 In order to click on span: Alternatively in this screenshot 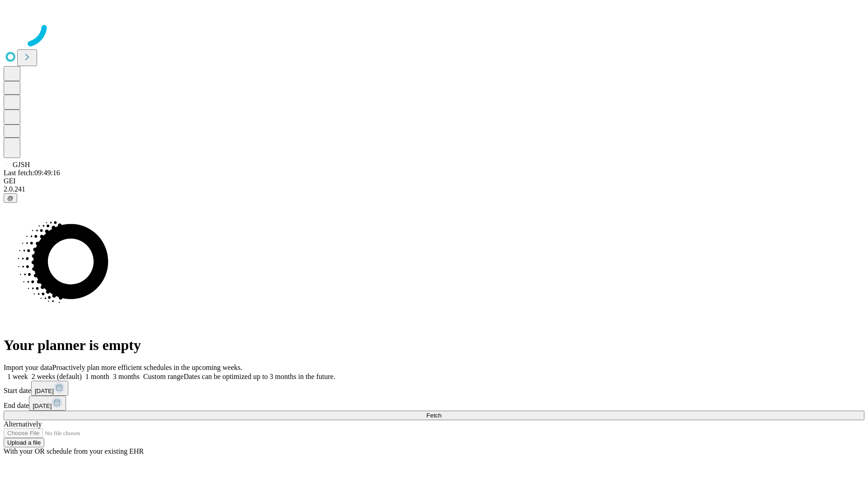, I will do `click(22, 423)`.